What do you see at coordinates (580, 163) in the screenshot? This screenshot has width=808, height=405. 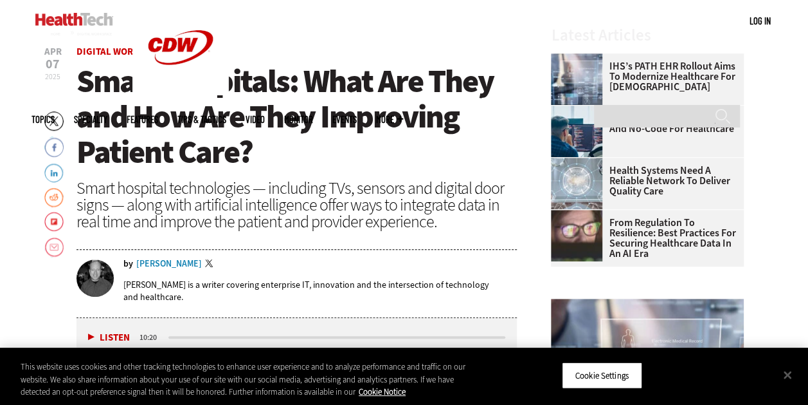 I see `a: Healthcare networking` at bounding box center [580, 163].